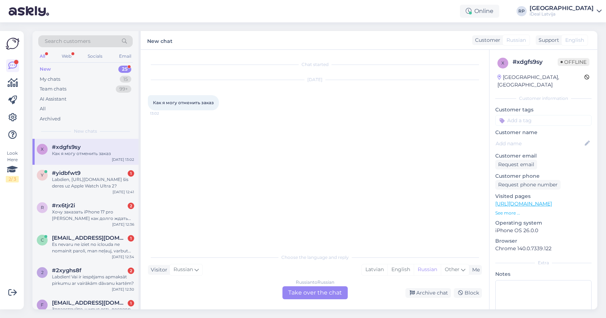  Describe the element at coordinates (12, 166) in the screenshot. I see `div: Look Here` at that location.